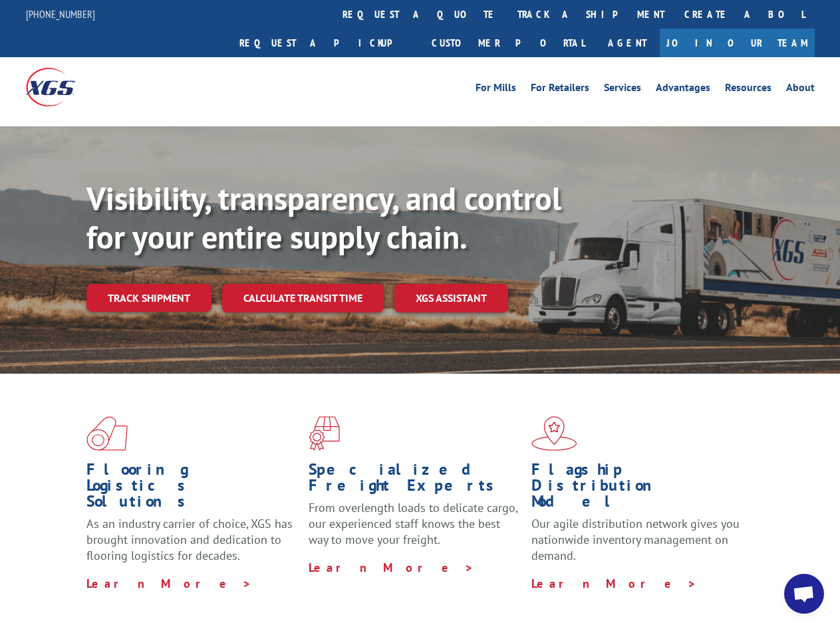  Describe the element at coordinates (324, 433) in the screenshot. I see `img: xgs-icon-focused-on-flooring-red` at that location.